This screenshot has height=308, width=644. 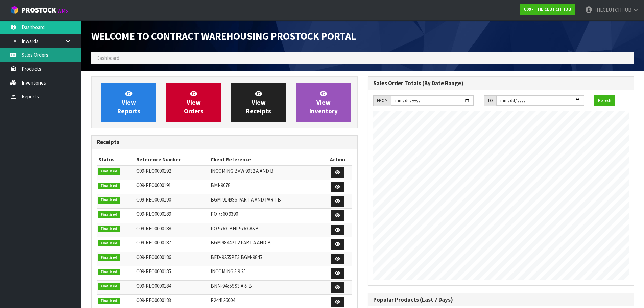 I want to click on span: C09-REC0000188, so click(x=153, y=228).